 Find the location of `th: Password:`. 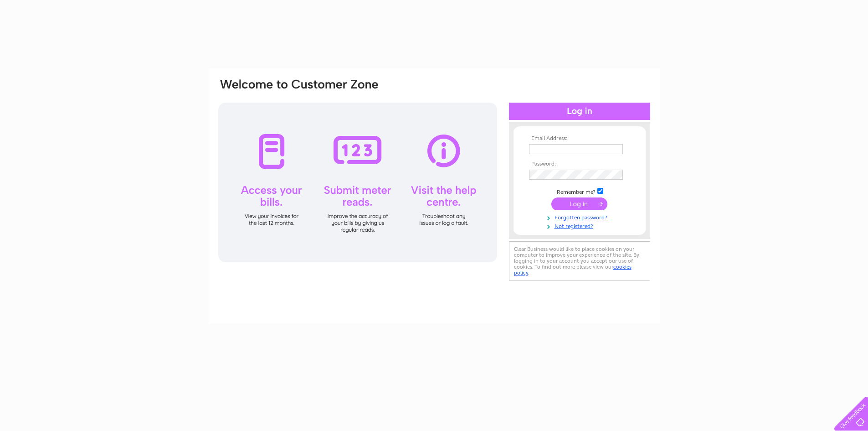

th: Password: is located at coordinates (580, 164).